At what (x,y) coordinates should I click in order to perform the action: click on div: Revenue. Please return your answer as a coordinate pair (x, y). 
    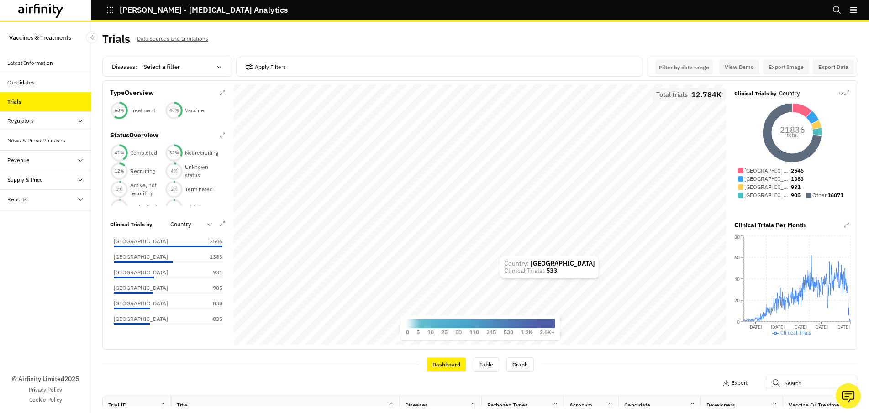
    Looking at the image, I should click on (18, 160).